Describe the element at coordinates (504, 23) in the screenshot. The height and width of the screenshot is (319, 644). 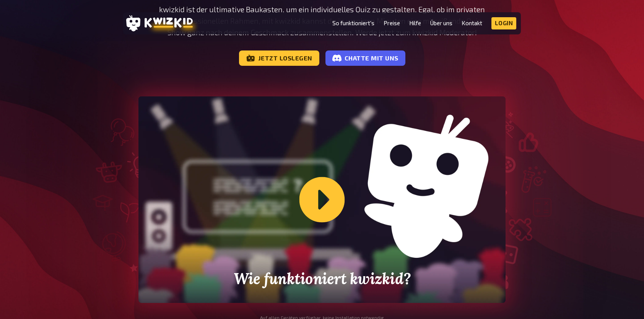
I see `a: Login` at that location.